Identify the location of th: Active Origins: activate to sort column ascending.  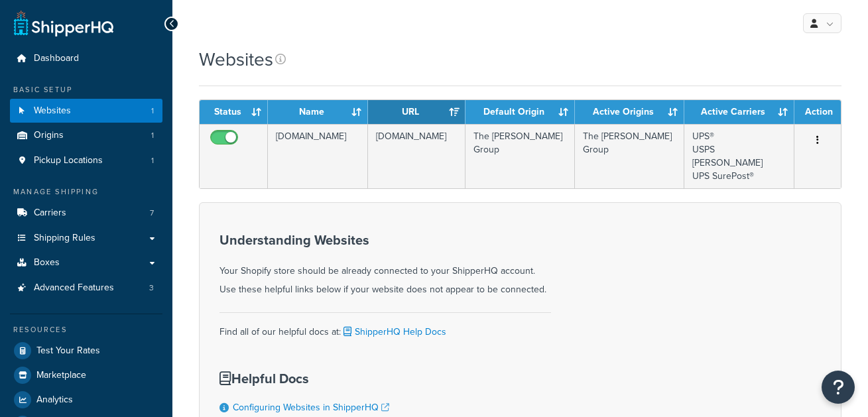
(629, 112).